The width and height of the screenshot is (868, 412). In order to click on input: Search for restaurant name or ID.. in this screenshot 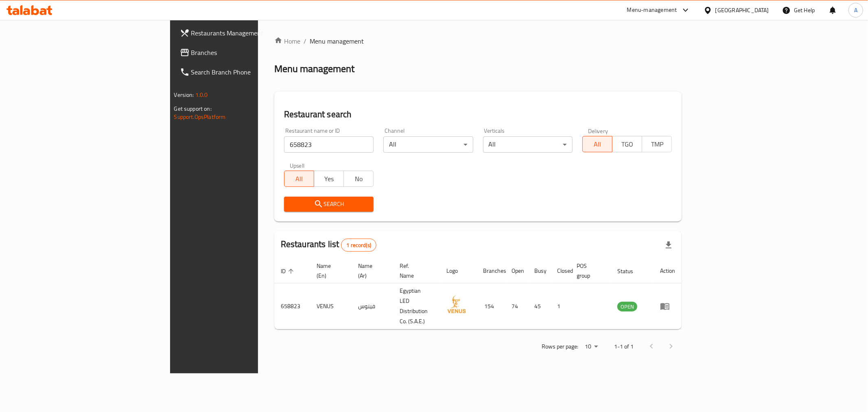, I will do `click(329, 145)`.